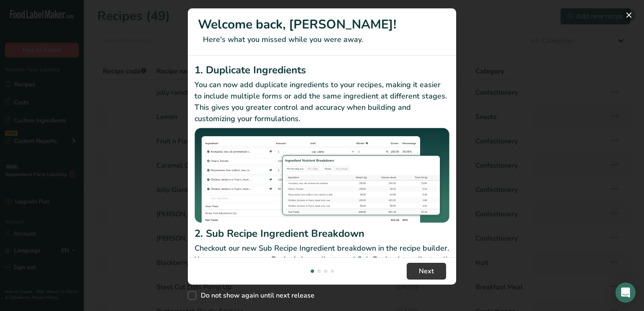 Image resolution: width=644 pixels, height=311 pixels. Describe the element at coordinates (322, 175) in the screenshot. I see `img: Duplicate Ingredients` at that location.